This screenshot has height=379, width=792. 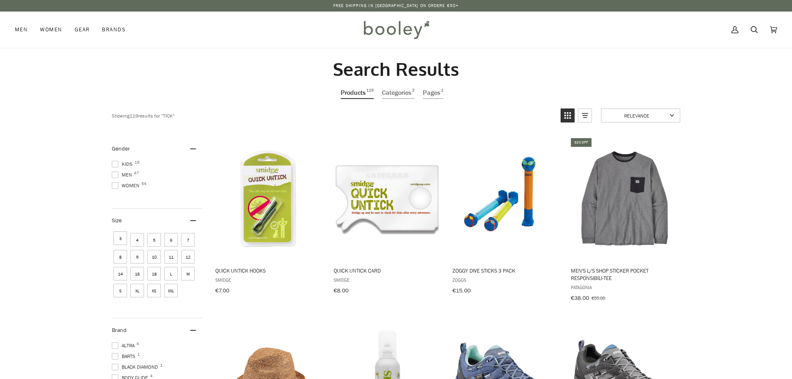 I want to click on span: Black Diamond, so click(x=136, y=367).